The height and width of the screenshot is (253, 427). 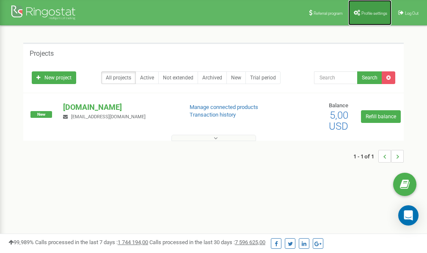 I want to click on a: New project, so click(x=54, y=78).